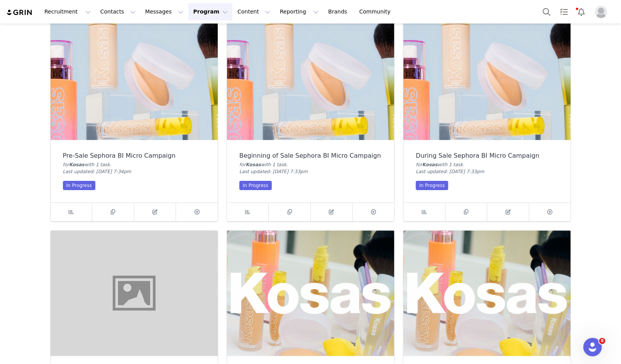 This screenshot has width=621, height=364. Describe the element at coordinates (602, 341) in the screenshot. I see `span: 8` at that location.